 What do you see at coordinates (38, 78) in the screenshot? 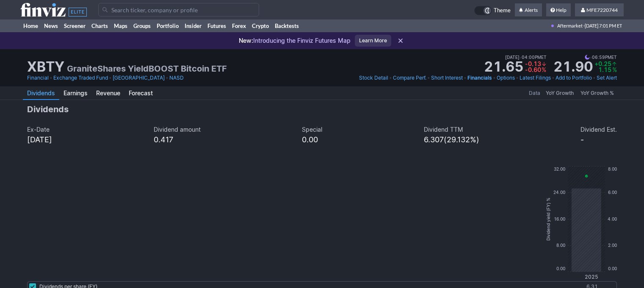
I see `a: Financial` at bounding box center [38, 78].